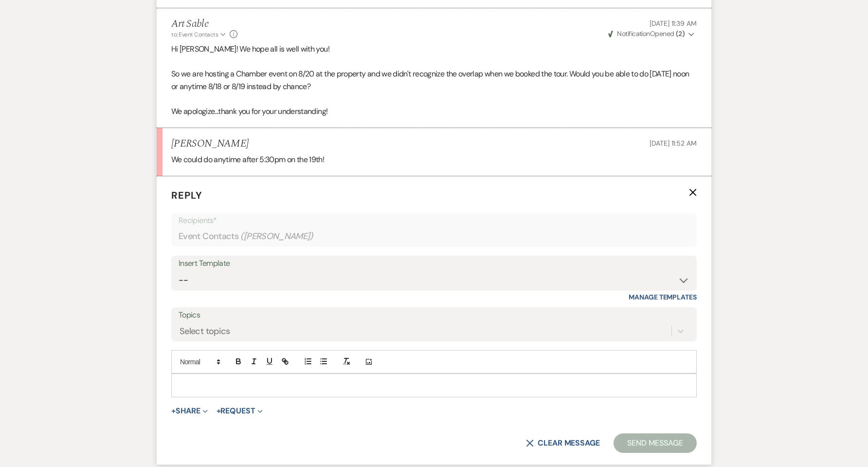  Describe the element at coordinates (651, 34) in the screenshot. I see `button: NotificationOpened (2)` at that location.